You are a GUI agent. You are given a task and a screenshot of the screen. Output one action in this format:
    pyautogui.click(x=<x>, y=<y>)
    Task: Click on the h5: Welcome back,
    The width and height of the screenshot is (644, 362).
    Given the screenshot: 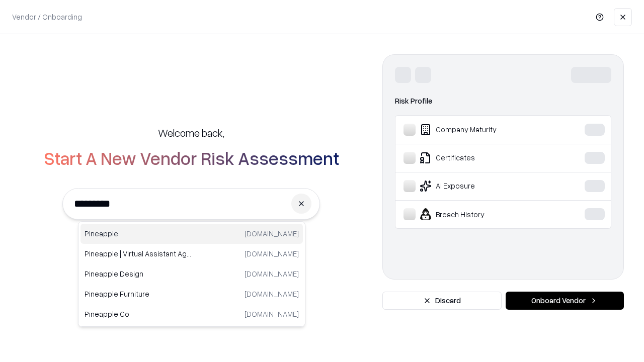 What is the action you would take?
    pyautogui.click(x=191, y=133)
    